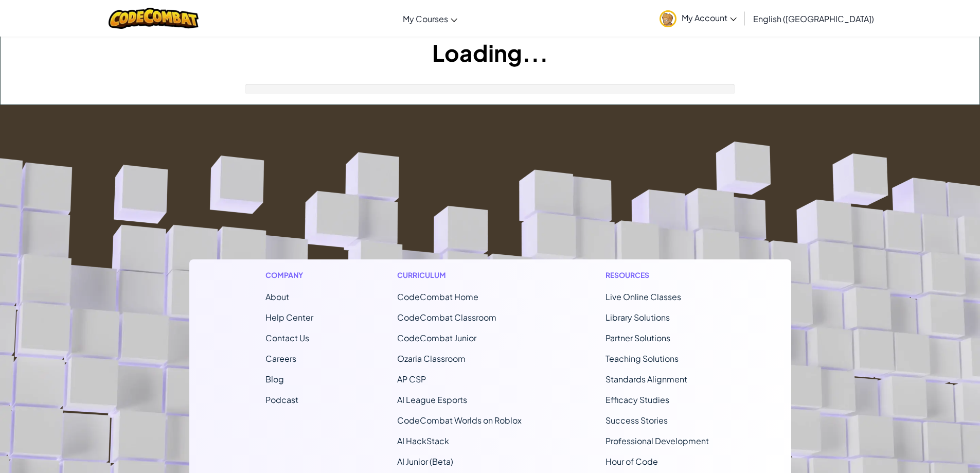 Image resolution: width=980 pixels, height=473 pixels. What do you see at coordinates (437, 337) in the screenshot?
I see `a: CodeCombat Junior` at bounding box center [437, 337].